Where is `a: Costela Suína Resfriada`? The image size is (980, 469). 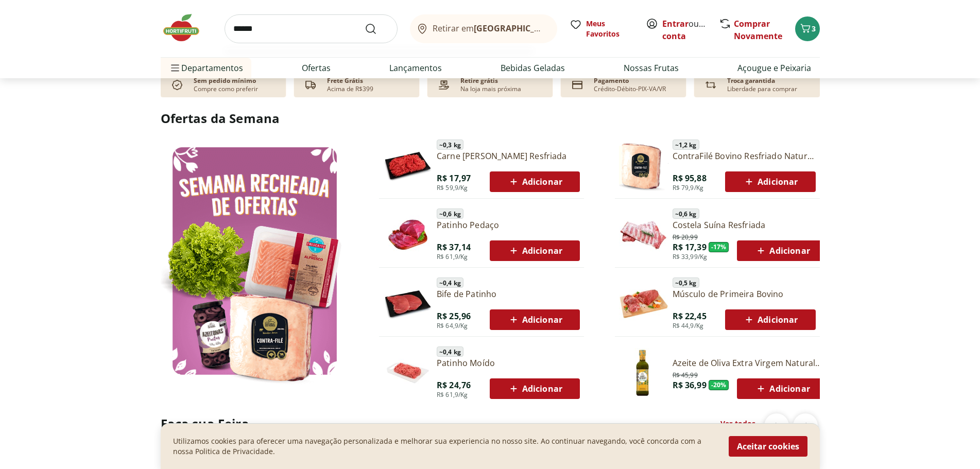
a: Costela Suína Resfriada is located at coordinates (750, 225).